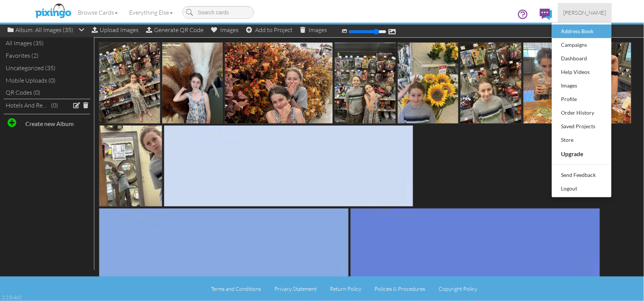 The width and height of the screenshot is (644, 301). Describe the element at coordinates (581, 31) in the screenshot. I see `a: Address Book` at that location.